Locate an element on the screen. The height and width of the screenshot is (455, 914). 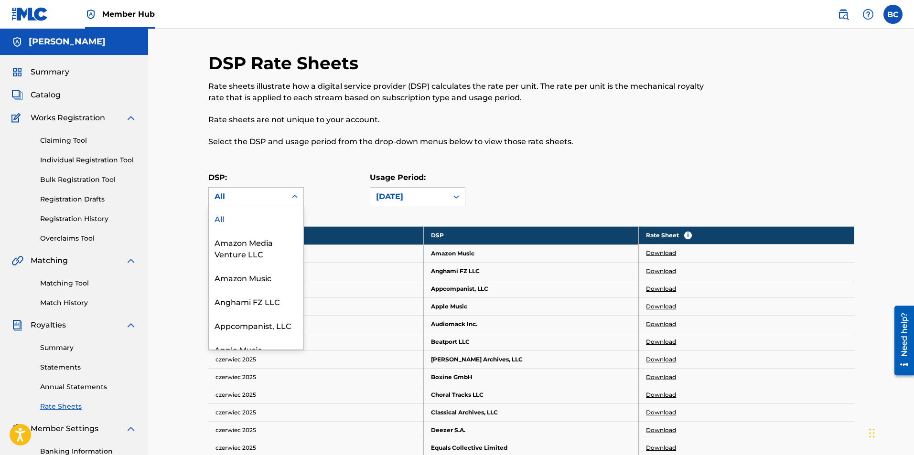
span: i is located at coordinates (688, 236).